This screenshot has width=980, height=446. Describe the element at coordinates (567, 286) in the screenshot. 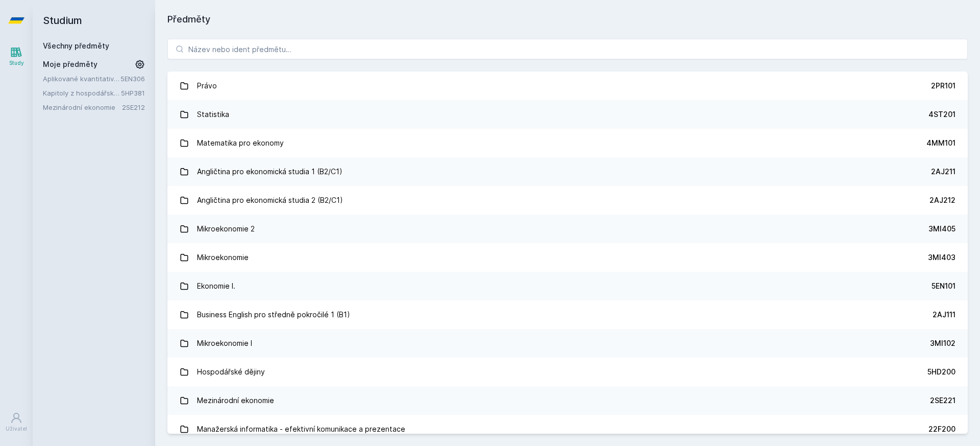

I see `a: Ekonomie I. 5EN101` at that location.